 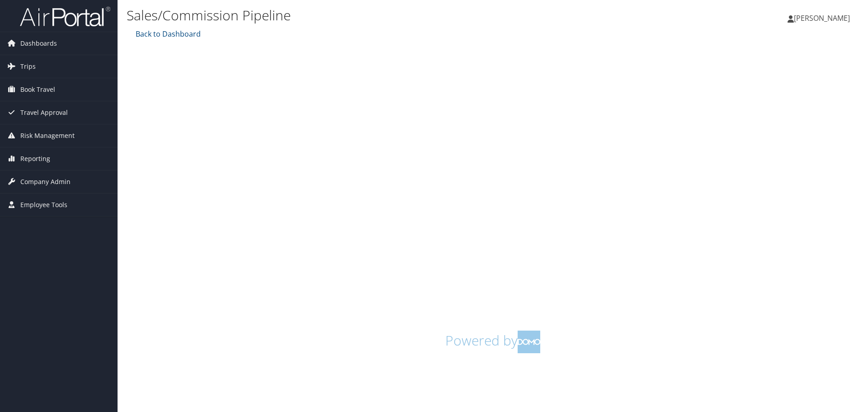 I want to click on span: Company Admin, so click(x=46, y=181).